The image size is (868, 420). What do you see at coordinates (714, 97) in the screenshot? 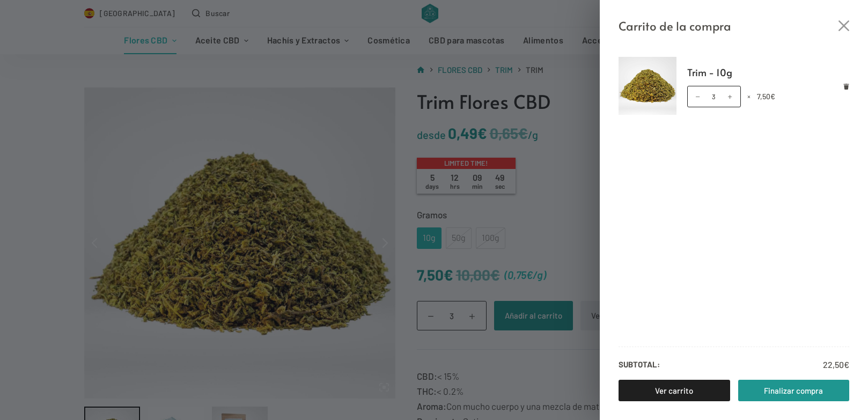
I see `input: Cantidad de productos` at bounding box center [714, 97].